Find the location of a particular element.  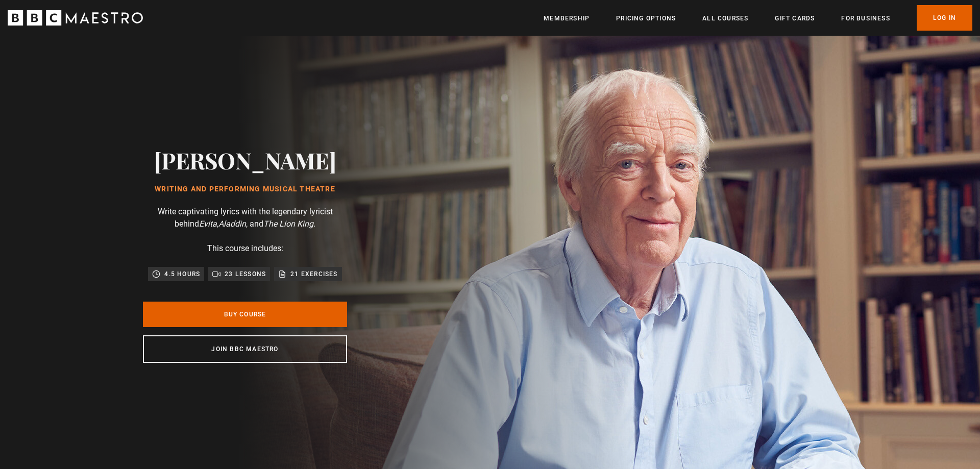

p: This course includes: is located at coordinates (245, 248).